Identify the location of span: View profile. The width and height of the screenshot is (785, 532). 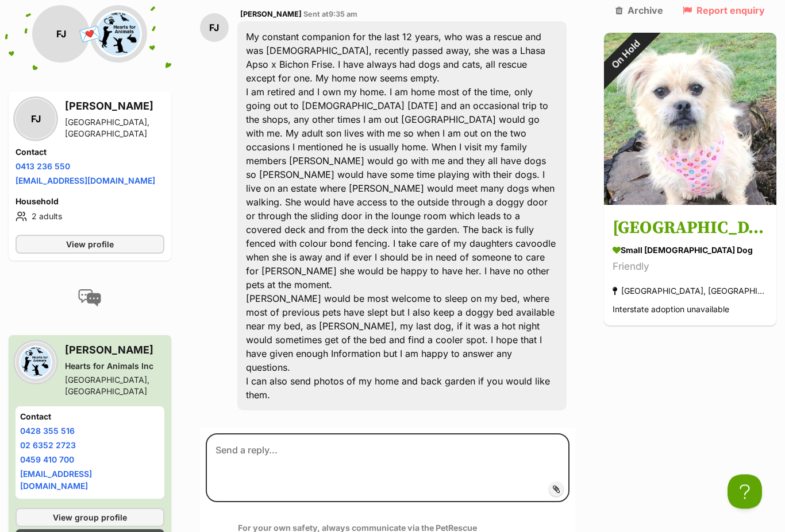
(90, 245).